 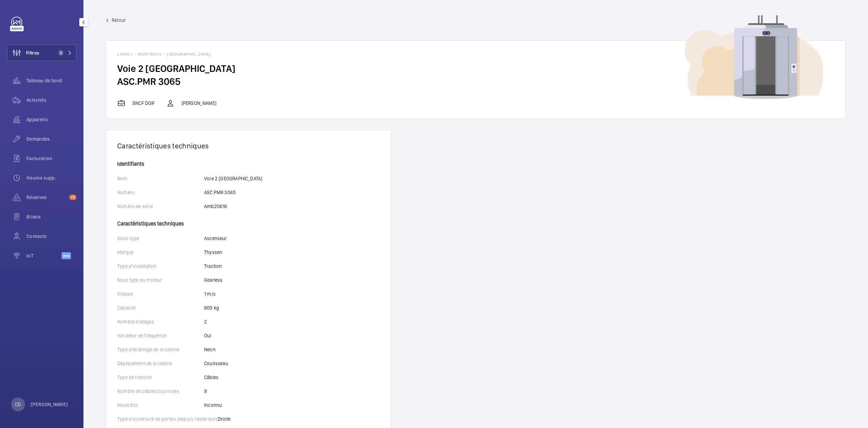 What do you see at coordinates (144, 103) in the screenshot?
I see `p: SNCF DGIF` at bounding box center [144, 103].